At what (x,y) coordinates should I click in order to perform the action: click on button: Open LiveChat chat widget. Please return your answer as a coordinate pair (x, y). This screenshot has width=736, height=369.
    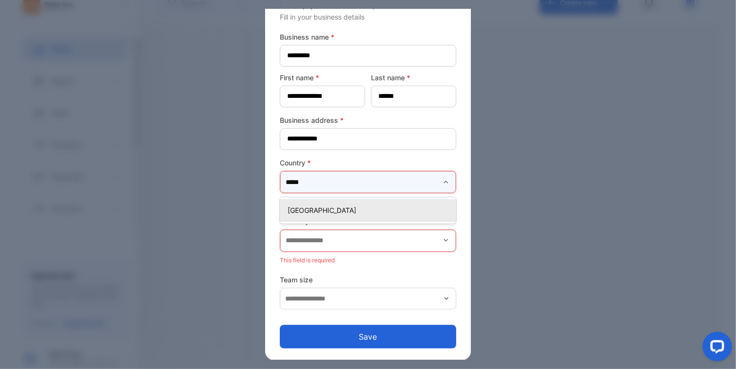
    Looking at the image, I should click on (23, 19).